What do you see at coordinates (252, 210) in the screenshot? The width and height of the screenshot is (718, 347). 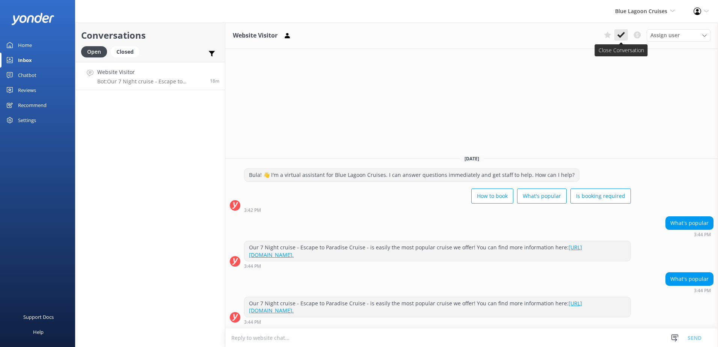 I see `strong: 3:42 PM` at bounding box center [252, 210].